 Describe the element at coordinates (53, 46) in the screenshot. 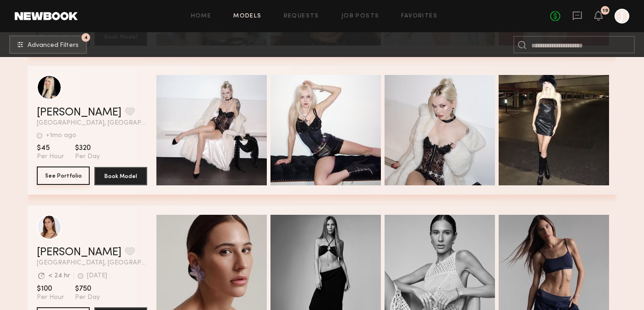

I see `span: Advanced Filters` at that location.